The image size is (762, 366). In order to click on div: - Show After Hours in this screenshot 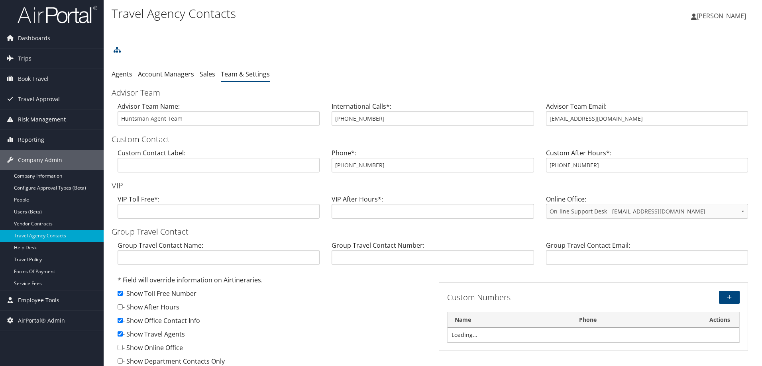, I will do `click(272, 309)`.